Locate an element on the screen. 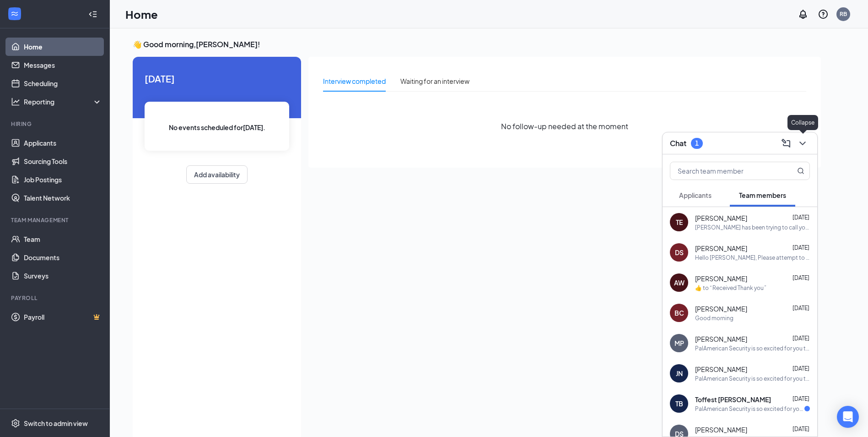  div: TE is located at coordinates (679, 222).